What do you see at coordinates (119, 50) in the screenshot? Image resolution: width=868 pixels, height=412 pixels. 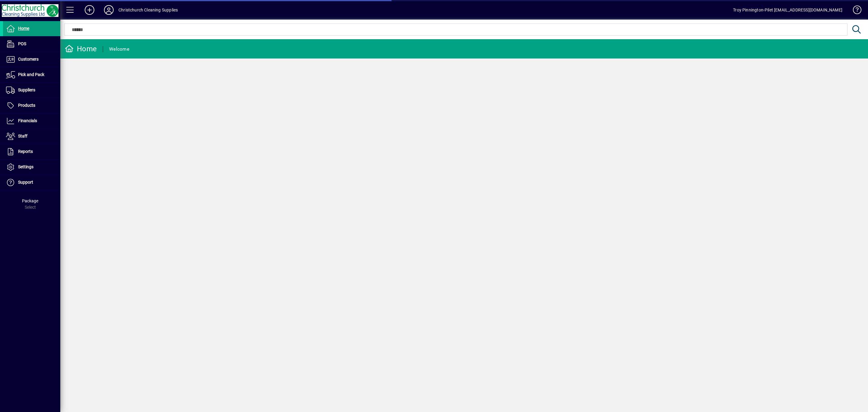 I see `div: Welcome` at bounding box center [119, 50].